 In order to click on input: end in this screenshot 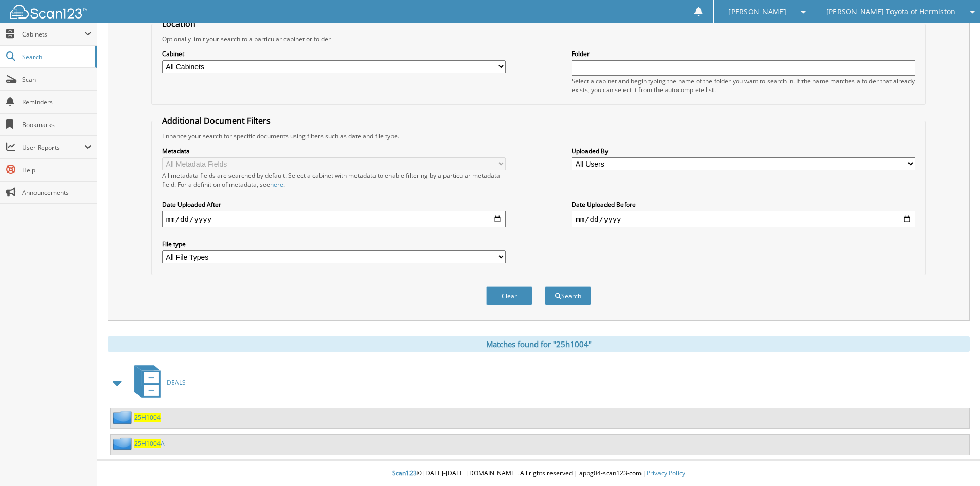, I will do `click(743, 219)`.